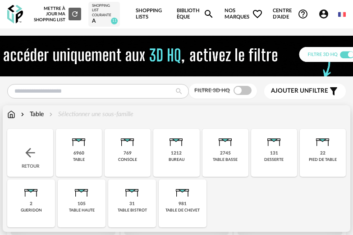 The width and height of the screenshot is (353, 235). I want to click on button: Ajouter unfiltre Filter icon, so click(305, 91).